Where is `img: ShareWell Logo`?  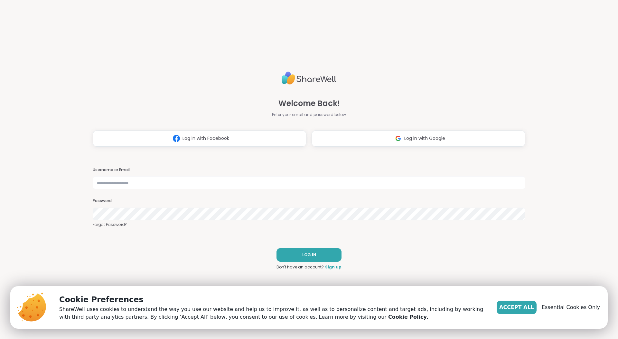 img: ShareWell Logo is located at coordinates (309, 78).